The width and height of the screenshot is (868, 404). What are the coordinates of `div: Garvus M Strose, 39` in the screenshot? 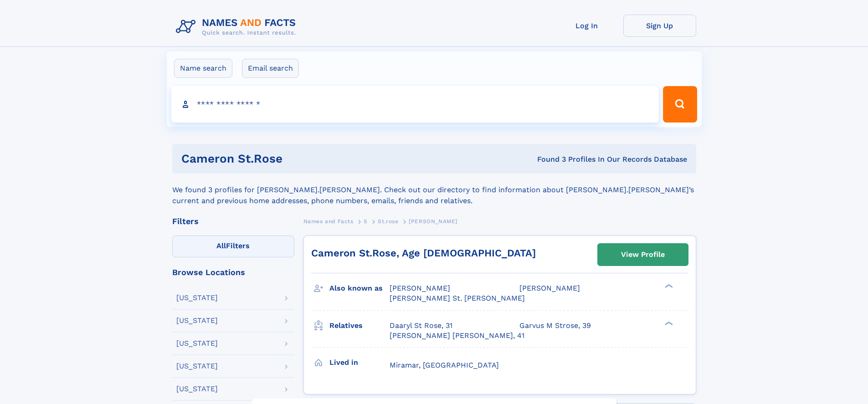 It's located at (555, 326).